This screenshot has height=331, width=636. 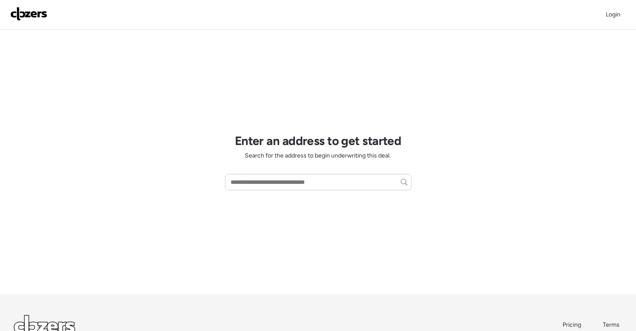 What do you see at coordinates (613, 14) in the screenshot?
I see `span: Login` at bounding box center [613, 14].